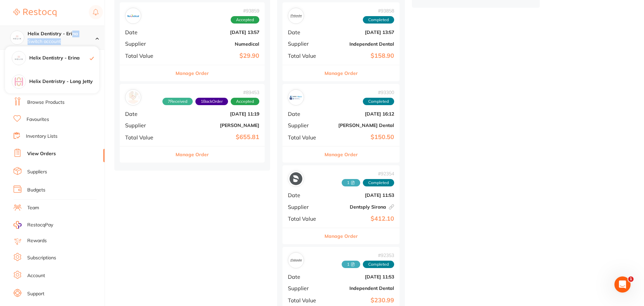  What do you see at coordinates (37, 120) in the screenshot?
I see `a: Favourites` at bounding box center [37, 120].